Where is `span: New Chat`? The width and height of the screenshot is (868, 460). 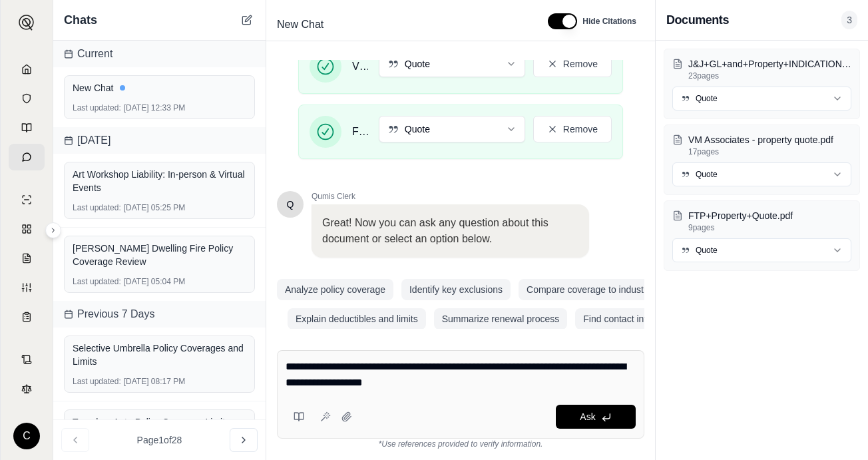 span: New Chat is located at coordinates (300, 25).